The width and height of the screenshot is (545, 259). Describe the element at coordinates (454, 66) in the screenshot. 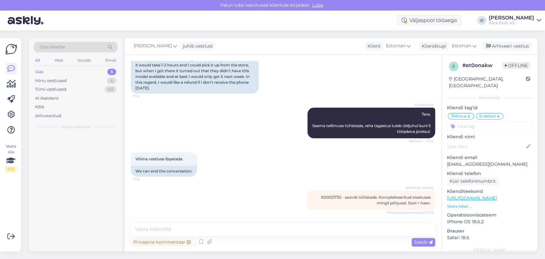

I see `span: e` at that location.